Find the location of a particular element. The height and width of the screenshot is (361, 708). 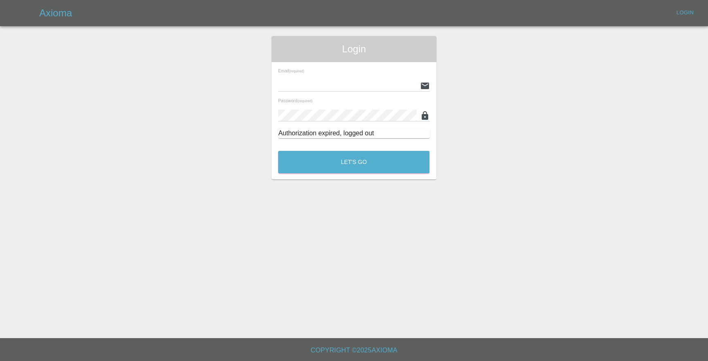

span: Email is located at coordinates (291, 71).